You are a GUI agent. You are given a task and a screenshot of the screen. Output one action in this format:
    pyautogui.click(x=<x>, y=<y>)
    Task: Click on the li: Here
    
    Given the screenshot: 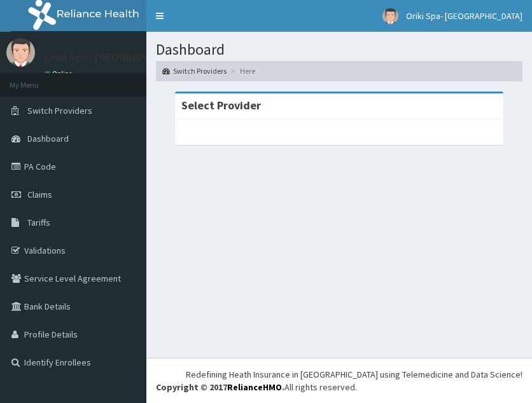 What is the action you would take?
    pyautogui.click(x=241, y=70)
    